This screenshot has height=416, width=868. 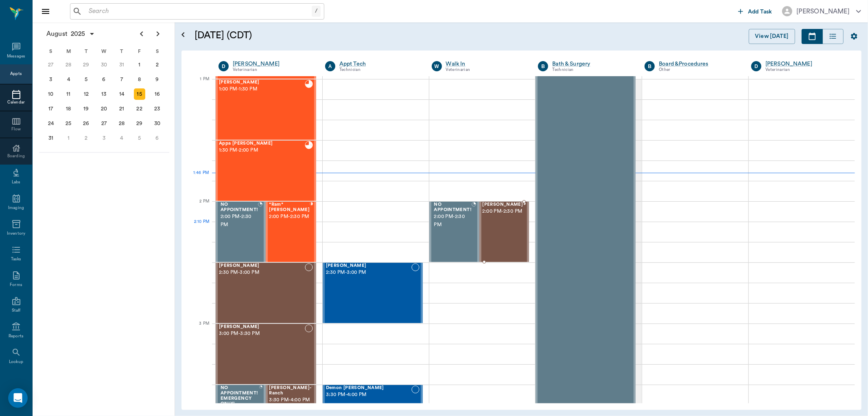 What do you see at coordinates (122, 109) in the screenshot?
I see `div: Thursday, August 21, 2025` at bounding box center [122, 109].